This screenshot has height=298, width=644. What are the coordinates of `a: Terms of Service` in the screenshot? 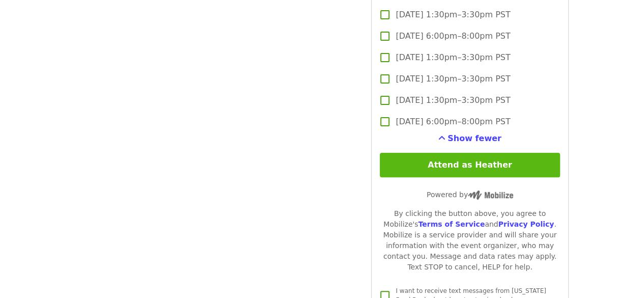 It's located at (451, 224).